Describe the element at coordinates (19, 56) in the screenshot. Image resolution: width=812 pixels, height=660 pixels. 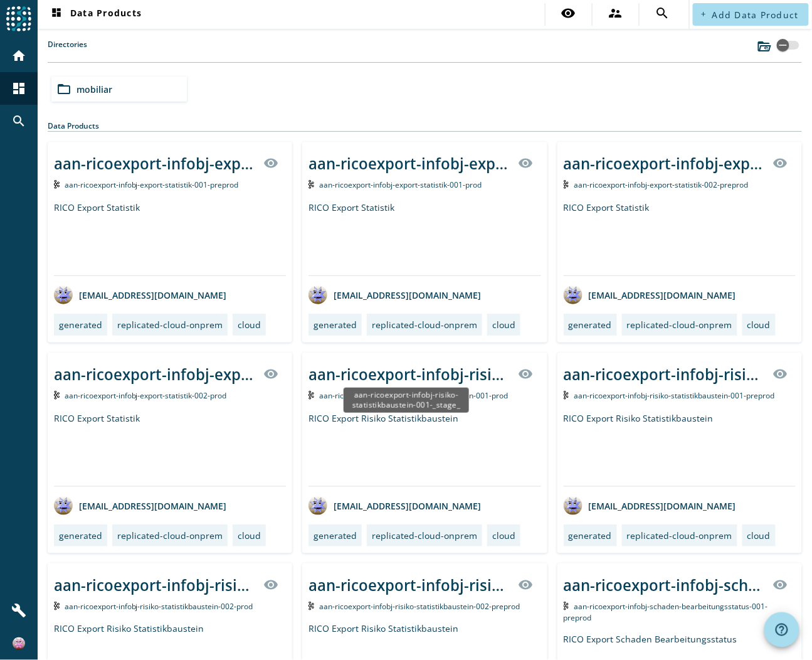
I see `mat-icon: home` at that location.